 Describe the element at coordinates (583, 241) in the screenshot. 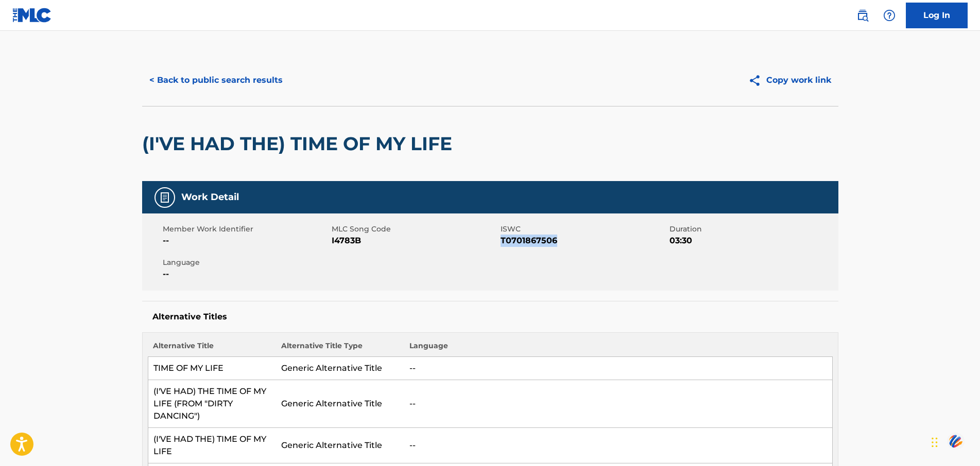

I see `span: T0701867506` at that location.